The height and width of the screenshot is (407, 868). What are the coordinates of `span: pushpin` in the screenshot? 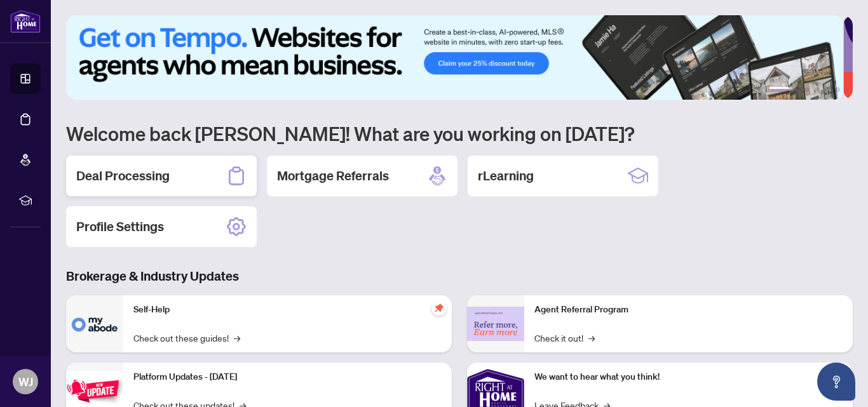 It's located at (439, 308).